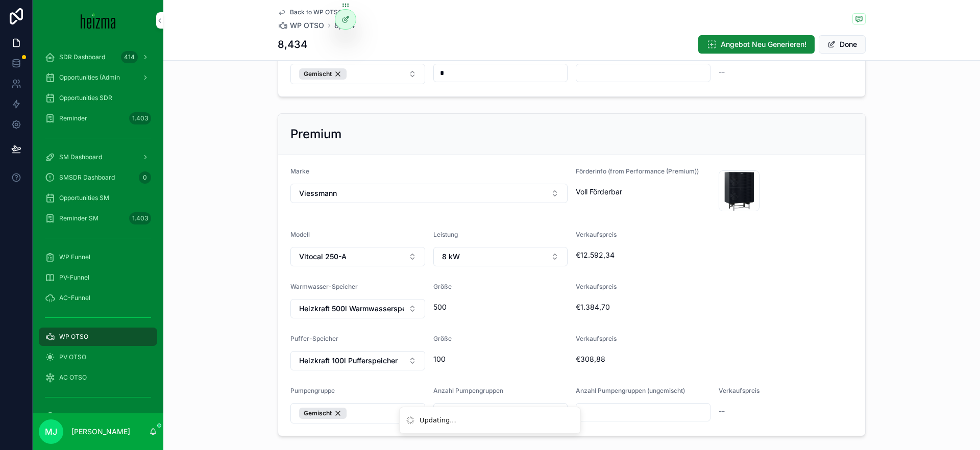 The image size is (980, 450). Describe the element at coordinates (438, 420) in the screenshot. I see `div: Updating...` at that location.